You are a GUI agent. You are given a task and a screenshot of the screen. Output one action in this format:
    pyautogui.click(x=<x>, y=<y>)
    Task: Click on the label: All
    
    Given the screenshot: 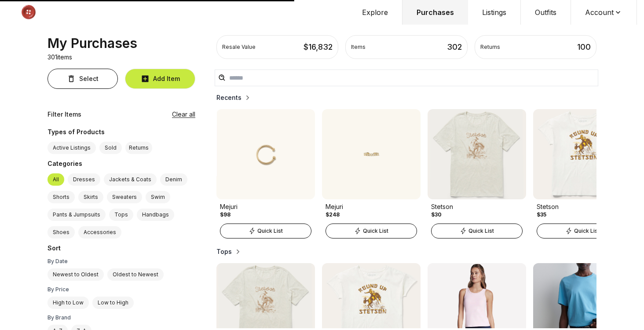 What is the action you would take?
    pyautogui.click(x=56, y=179)
    